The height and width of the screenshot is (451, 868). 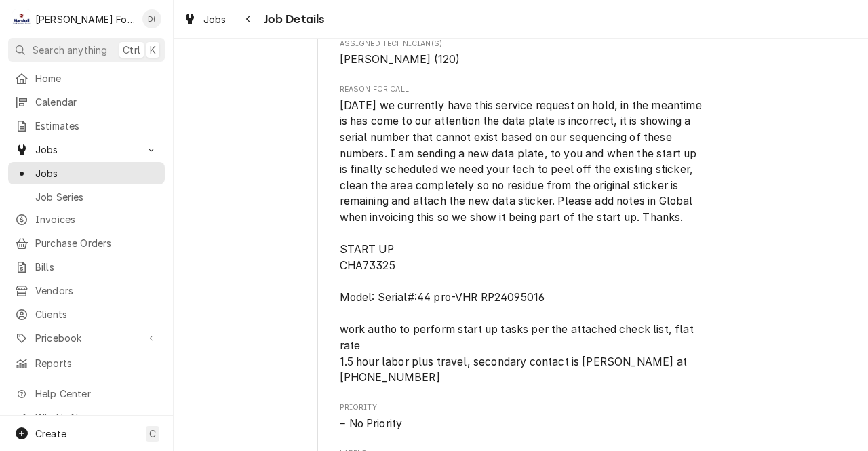 What do you see at coordinates (97, 362) in the screenshot?
I see `span: Reports` at bounding box center [97, 362].